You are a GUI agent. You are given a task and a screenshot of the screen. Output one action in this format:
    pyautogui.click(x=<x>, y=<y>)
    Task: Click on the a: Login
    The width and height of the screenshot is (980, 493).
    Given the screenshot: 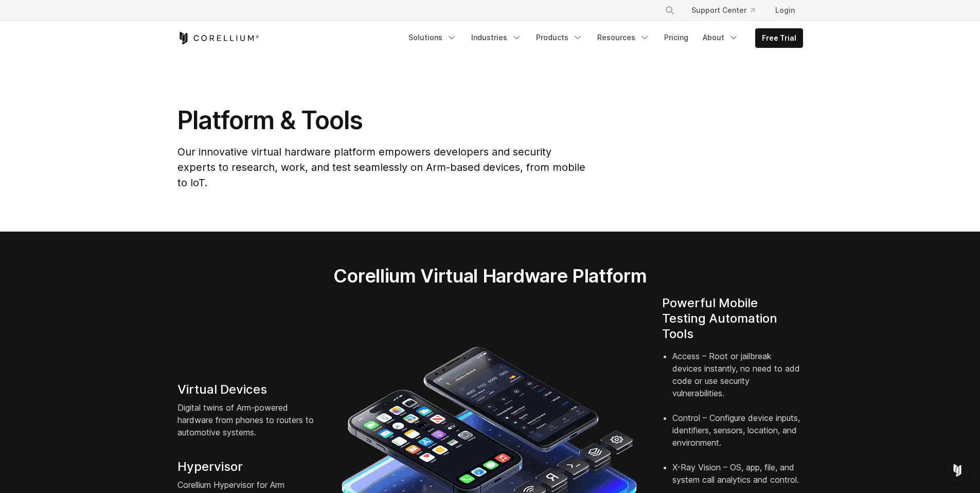 What is the action you would take?
    pyautogui.click(x=785, y=11)
    